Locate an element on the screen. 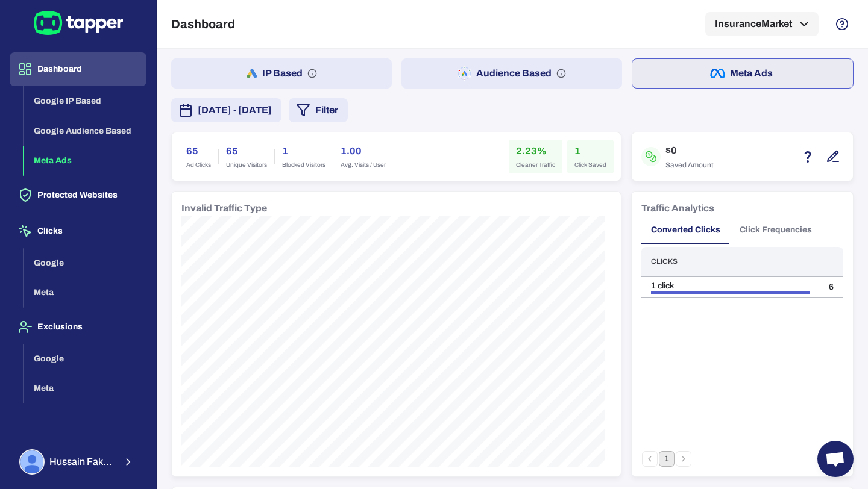 This screenshot has height=489, width=868. button: IP Based is located at coordinates (282, 74).